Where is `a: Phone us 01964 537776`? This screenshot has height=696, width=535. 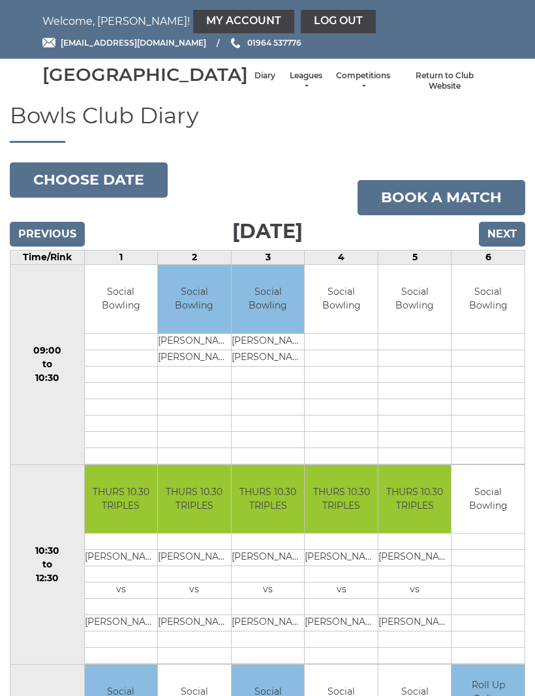 a: Phone us 01964 537776 is located at coordinates (265, 42).